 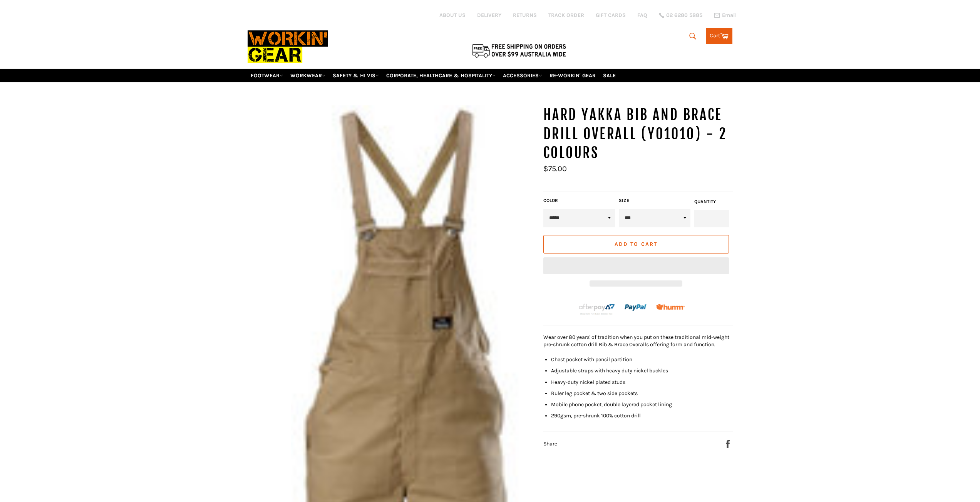 What do you see at coordinates (519, 50) in the screenshot?
I see `img: Flat $9.95 shipping Australia wide` at bounding box center [519, 50].